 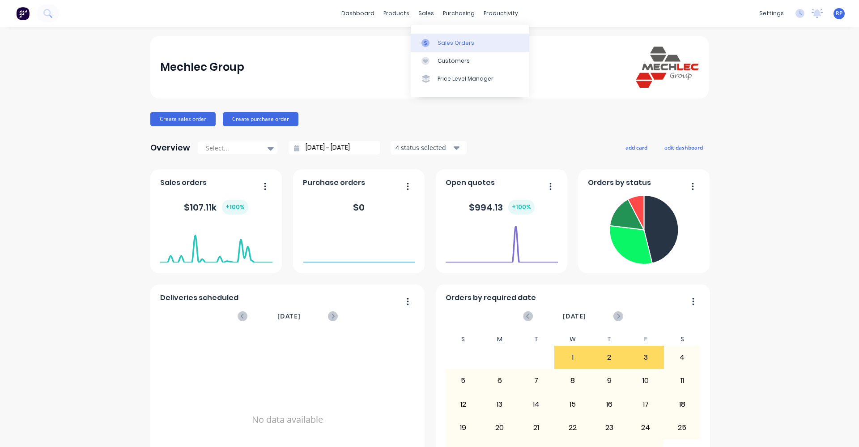 I want to click on div: Overview, so click(x=170, y=148).